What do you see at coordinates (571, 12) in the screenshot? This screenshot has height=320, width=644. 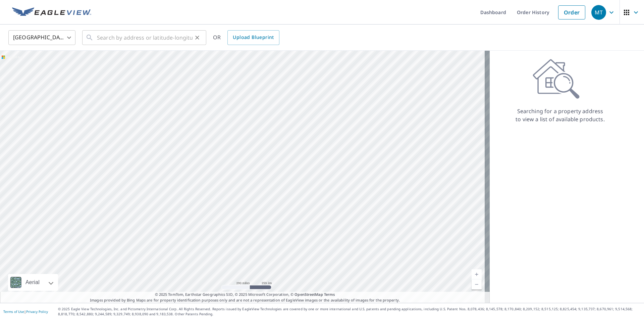 I see `a: Order` at bounding box center [571, 12].